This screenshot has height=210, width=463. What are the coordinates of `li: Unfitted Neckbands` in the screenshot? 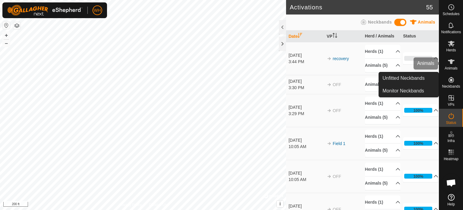 It's located at (409, 78).